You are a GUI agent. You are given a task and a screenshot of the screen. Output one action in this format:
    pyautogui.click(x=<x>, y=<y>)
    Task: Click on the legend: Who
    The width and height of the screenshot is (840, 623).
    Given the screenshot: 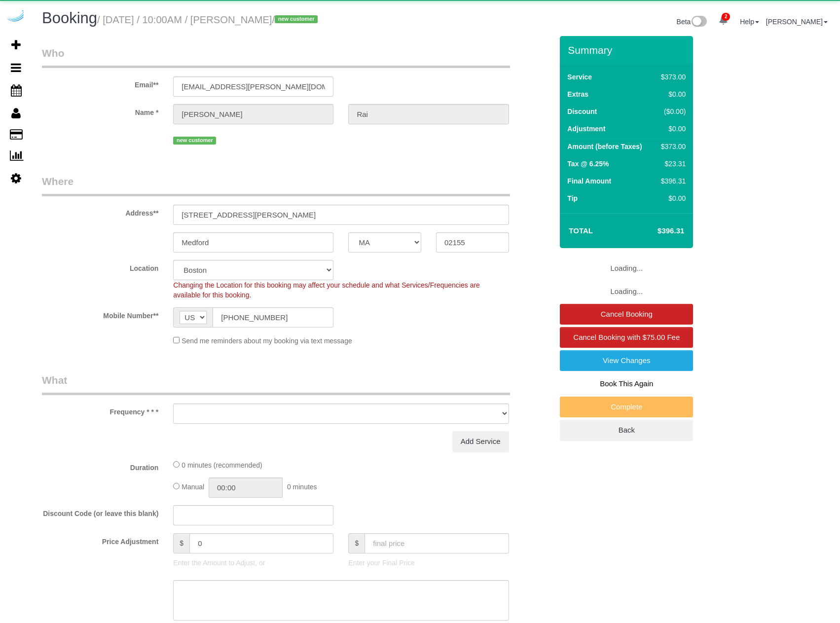 What is the action you would take?
    pyautogui.click(x=276, y=57)
    